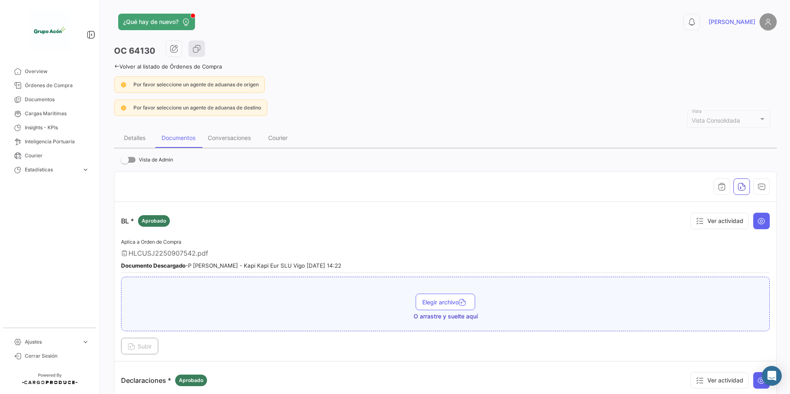 The image size is (790, 394). I want to click on a: Órdenes de Compra, so click(50, 86).